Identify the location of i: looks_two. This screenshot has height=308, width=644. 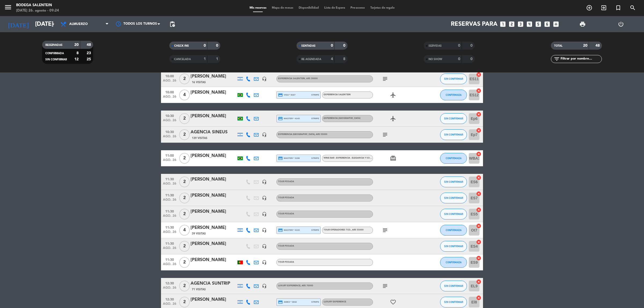
(511, 24).